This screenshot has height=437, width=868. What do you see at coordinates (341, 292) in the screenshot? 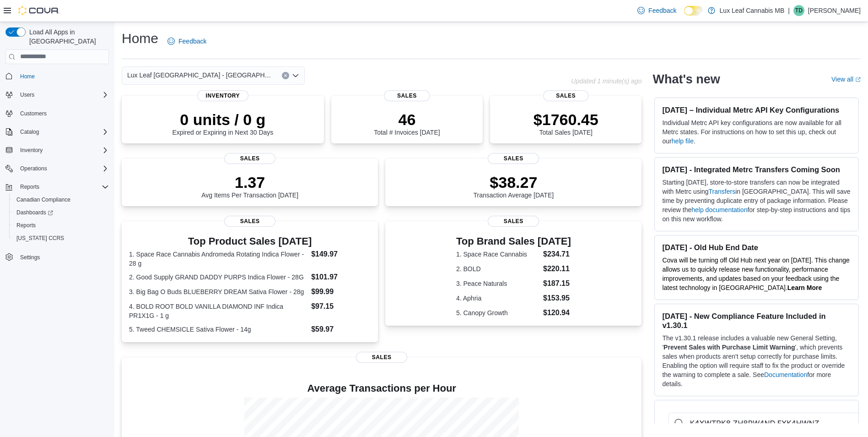
I see `dd: $99.99` at bounding box center [341, 292].